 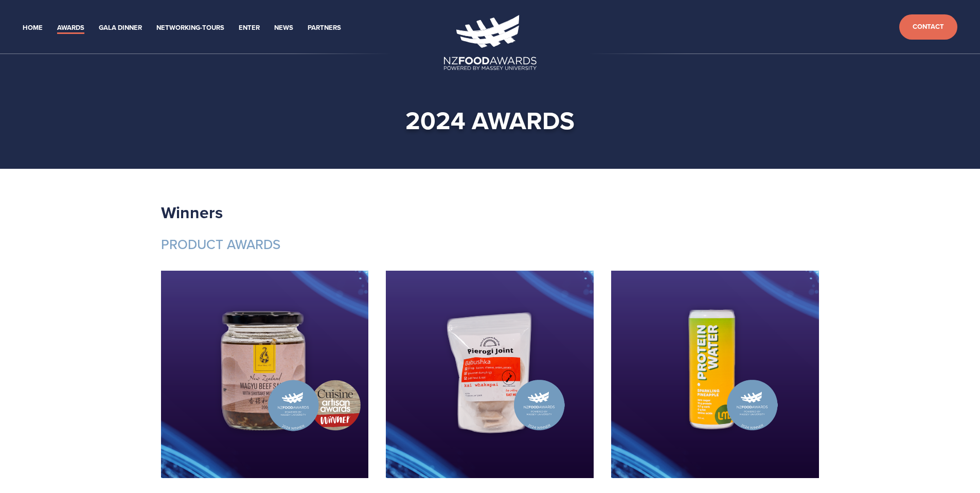 I want to click on a: News, so click(x=283, y=27).